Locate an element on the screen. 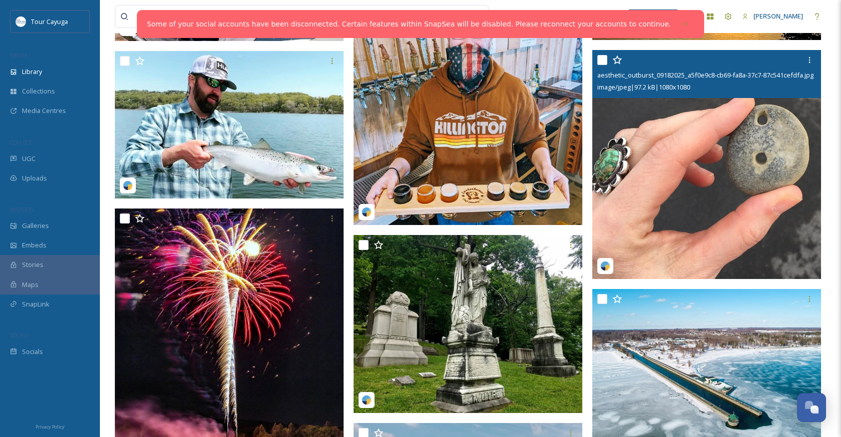  span: SnapLink is located at coordinates (35, 304).